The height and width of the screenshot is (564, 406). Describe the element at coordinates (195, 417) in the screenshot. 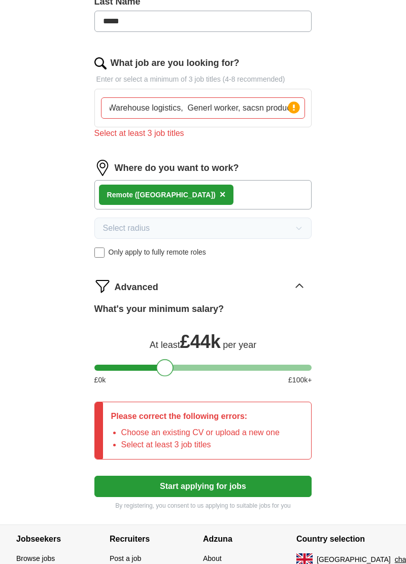

I see `p: Please correct the following errors:` at that location.